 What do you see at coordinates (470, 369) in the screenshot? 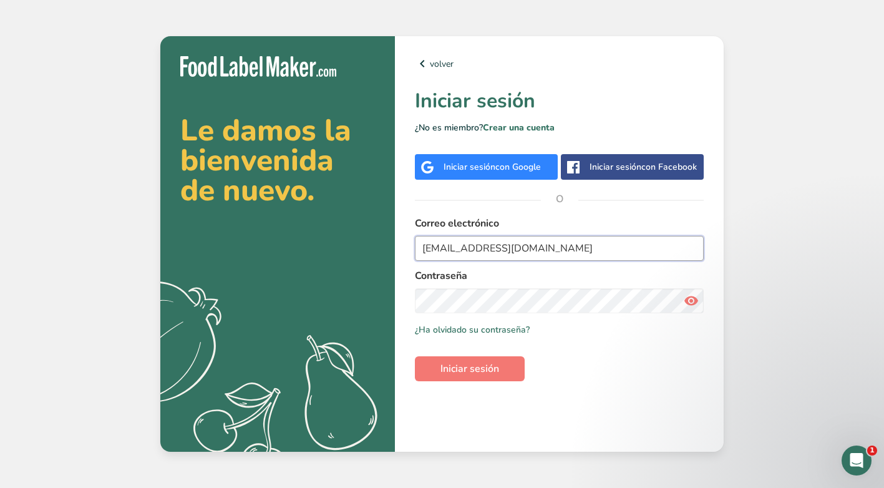
I see `span: Iniciar sesión` at bounding box center [470, 369].